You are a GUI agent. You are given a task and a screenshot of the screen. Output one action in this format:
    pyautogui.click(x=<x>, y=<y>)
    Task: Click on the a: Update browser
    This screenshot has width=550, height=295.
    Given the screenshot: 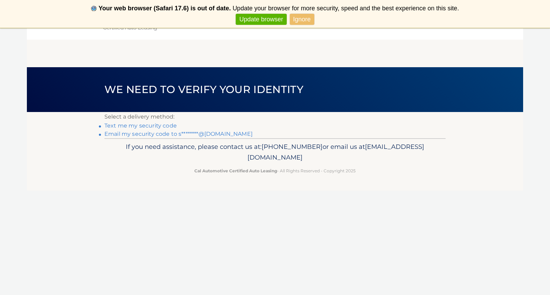 What is the action you would take?
    pyautogui.click(x=261, y=19)
    